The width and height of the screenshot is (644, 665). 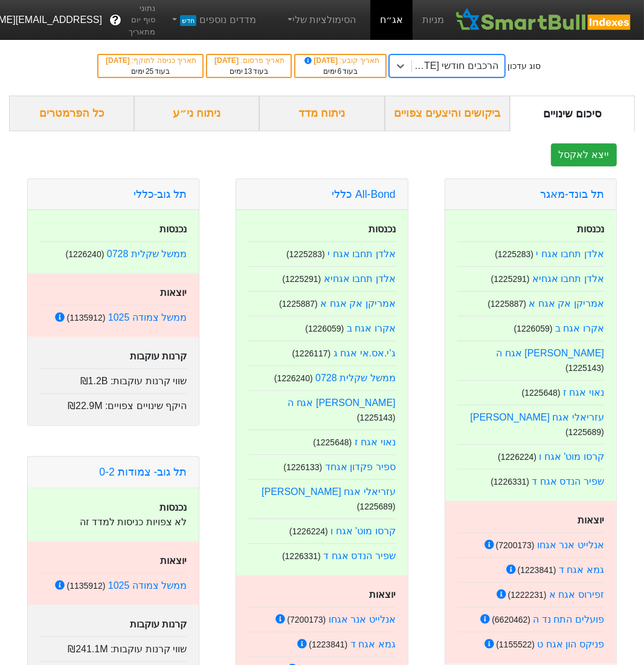 What do you see at coordinates (142, 472) in the screenshot?
I see `a: תל גוב- צמודות 0-2` at bounding box center [142, 472].